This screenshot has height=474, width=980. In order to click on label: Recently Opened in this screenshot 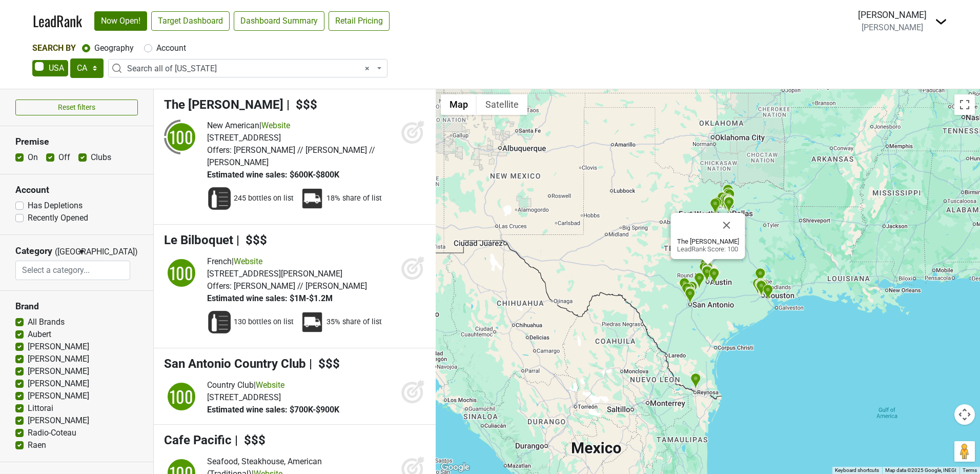, I will do `click(58, 218)`.